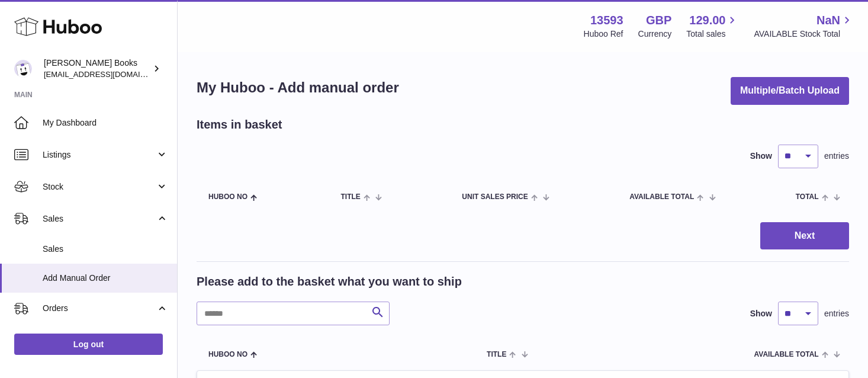 The width and height of the screenshot is (868, 378). What do you see at coordinates (329, 281) in the screenshot?
I see `h2: Please add to the basket what you want to ship` at bounding box center [329, 281].